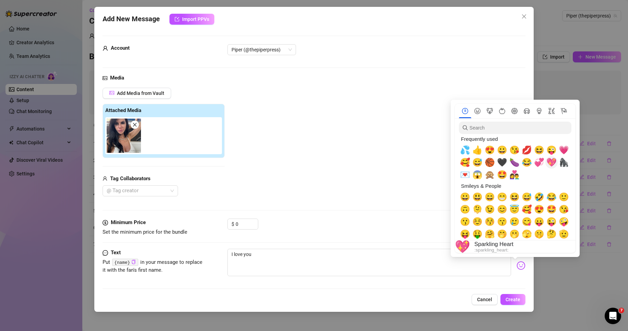 The width and height of the screenshot is (628, 331). I want to click on code: {name}, so click(125, 262).